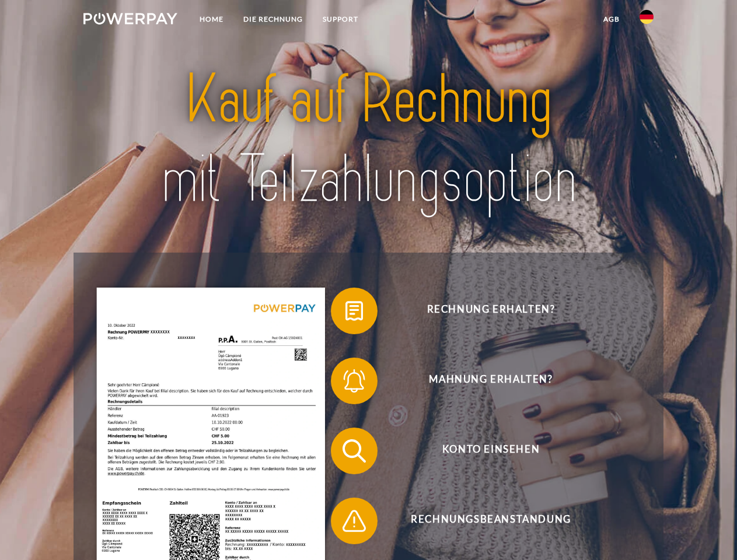 The height and width of the screenshot is (560, 737). I want to click on a: SUPPORT, so click(340, 19).